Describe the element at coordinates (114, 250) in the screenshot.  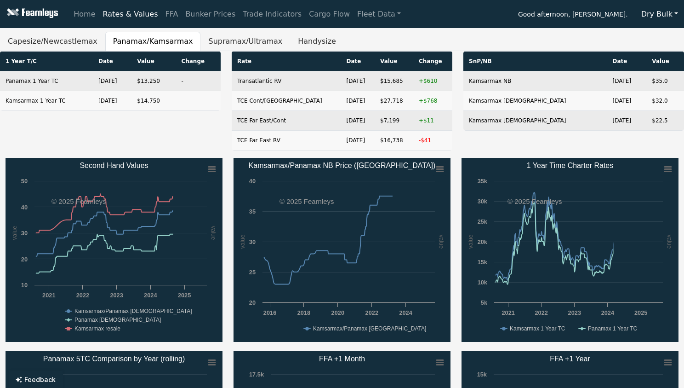
I see `svg: Second Hand Values` at that location.